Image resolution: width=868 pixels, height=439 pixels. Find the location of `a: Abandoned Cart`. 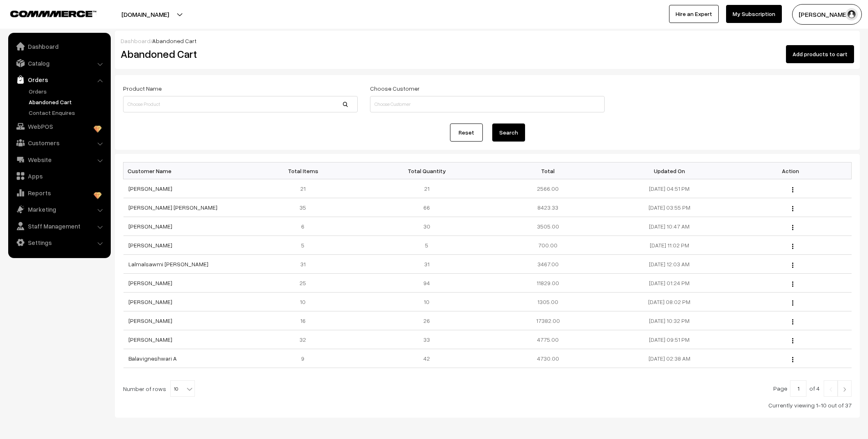

a: Abandoned Cart is located at coordinates (67, 102).